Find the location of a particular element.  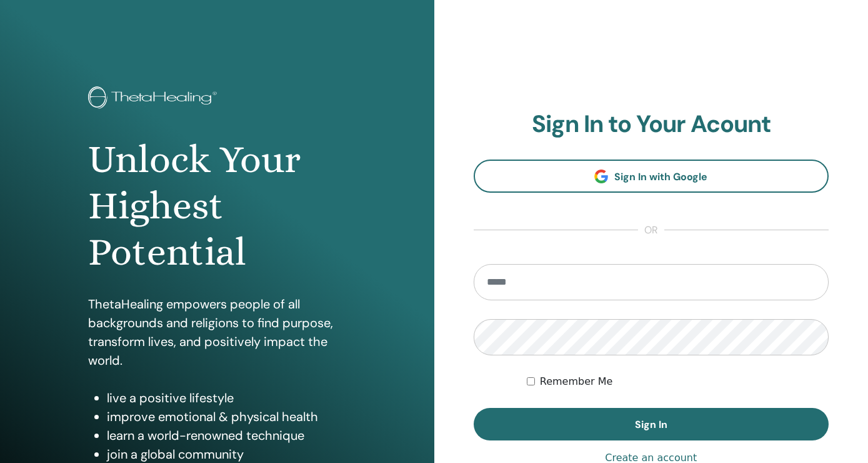

div: Keep me authenticated indefinitely or until I manually logout is located at coordinates (677, 382).